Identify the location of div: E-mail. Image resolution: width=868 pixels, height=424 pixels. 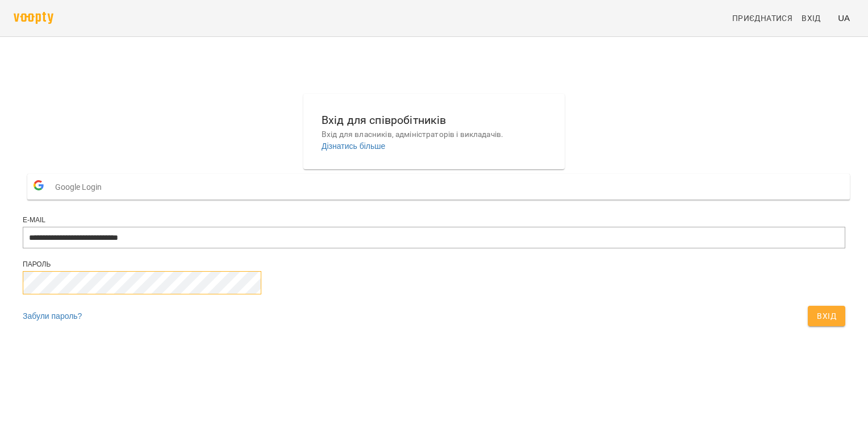
(434, 220).